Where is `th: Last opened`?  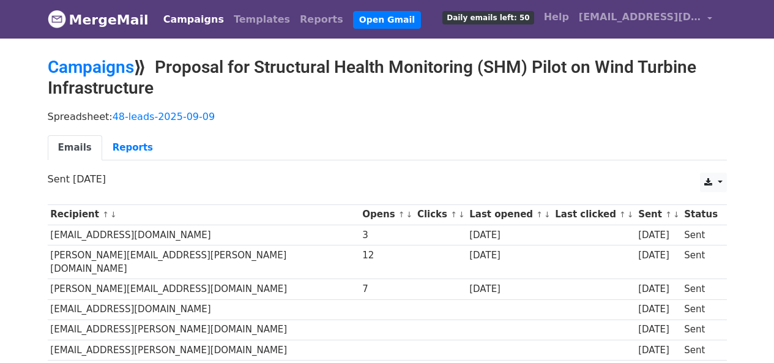 th: Last opened is located at coordinates (509, 214).